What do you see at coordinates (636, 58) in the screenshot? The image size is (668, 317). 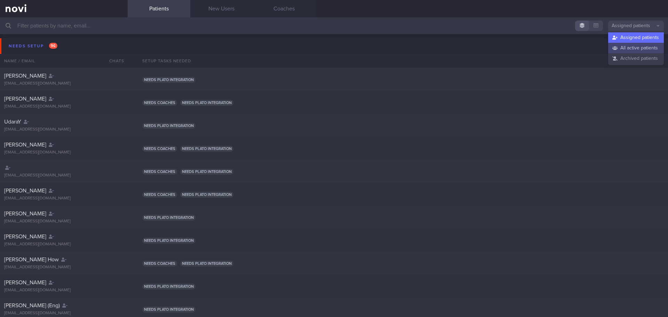 I see `button: Archived patients` at bounding box center [636, 58].